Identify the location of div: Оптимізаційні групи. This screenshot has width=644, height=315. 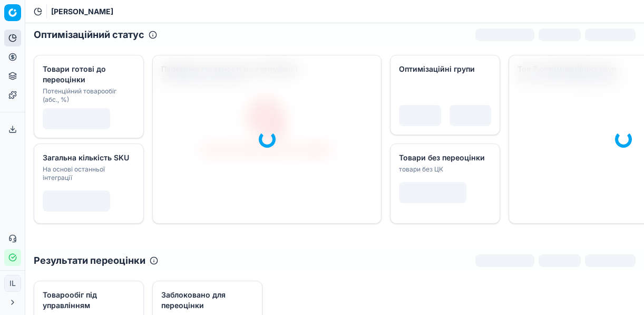
(444, 69).